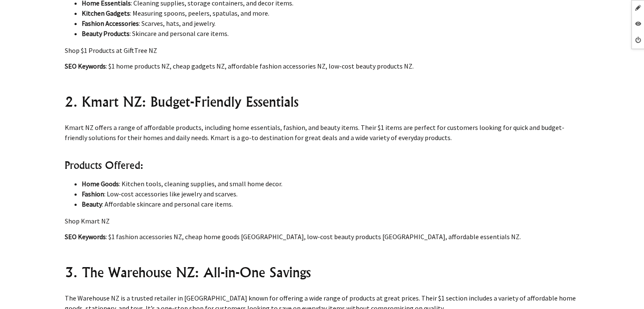 This screenshot has width=644, height=309. I want to click on h2: 2. Kmart NZ: Budget-Friendly Essentials, so click(322, 102).